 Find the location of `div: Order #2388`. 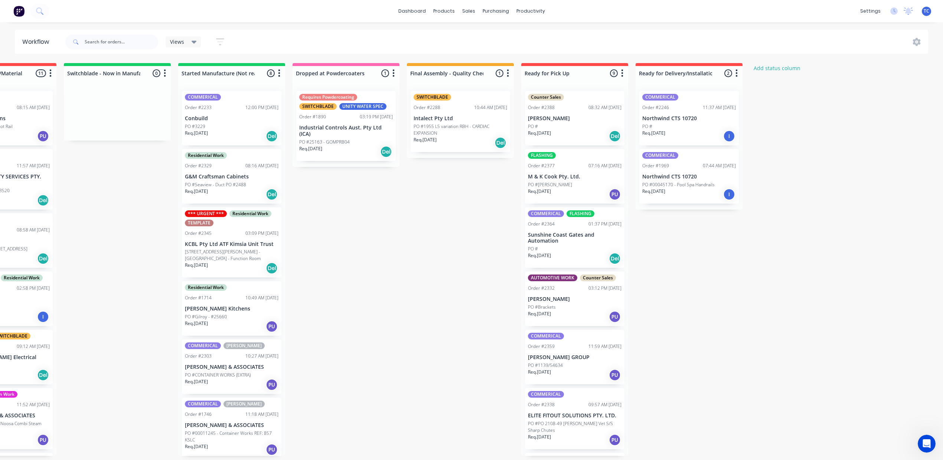

div: Order #2388 is located at coordinates (541, 108).